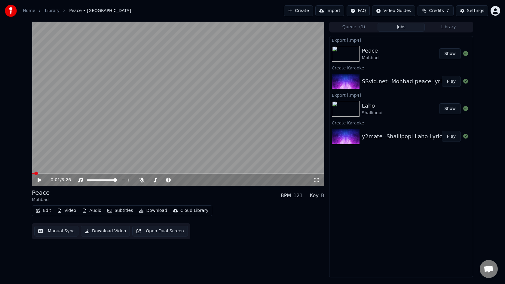 The height and width of the screenshot is (284, 505). Describe the element at coordinates (372, 106) in the screenshot. I see `div: Laho` at that location.